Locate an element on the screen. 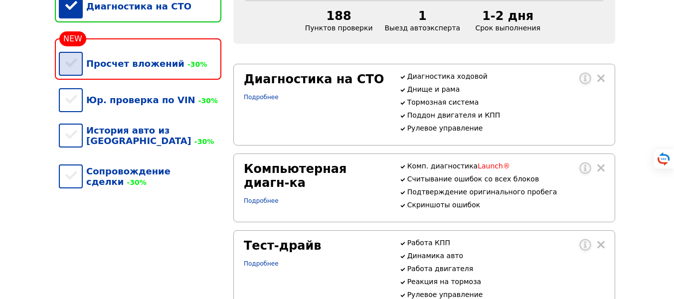  p: Работа двигателя is located at coordinates (506, 269).